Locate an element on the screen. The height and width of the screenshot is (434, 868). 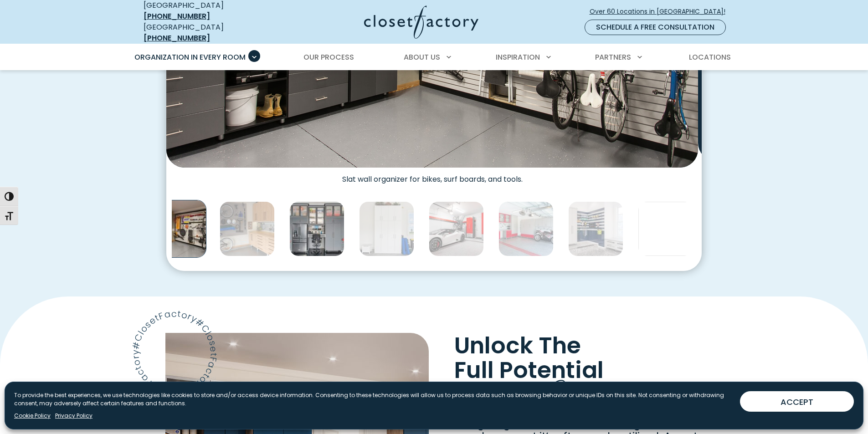
img: Garage with gray cabinets and glossy red drawers, slatwall organizer system, heavy-duty hooks, an... is located at coordinates (525, 229).